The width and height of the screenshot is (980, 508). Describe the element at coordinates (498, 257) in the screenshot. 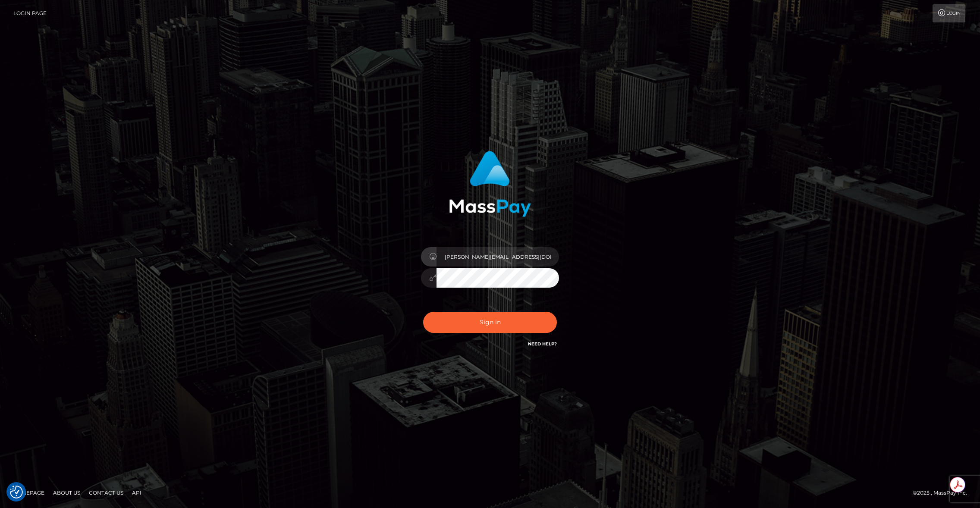

I see `input: Username...` at that location.